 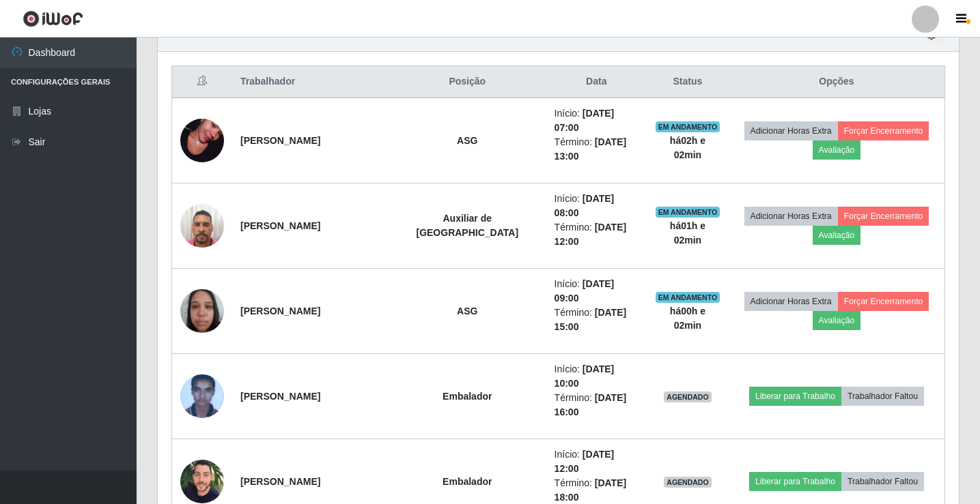 What do you see at coordinates (688, 233) in the screenshot?
I see `strong: há 01 h e 02 min` at bounding box center [688, 233].